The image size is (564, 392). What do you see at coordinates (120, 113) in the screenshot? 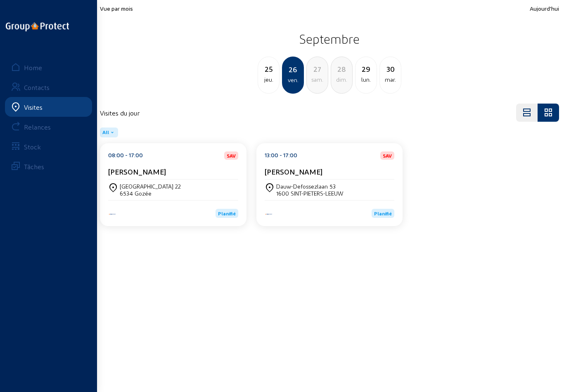
I see `h4: Visites du jour` at bounding box center [120, 113].